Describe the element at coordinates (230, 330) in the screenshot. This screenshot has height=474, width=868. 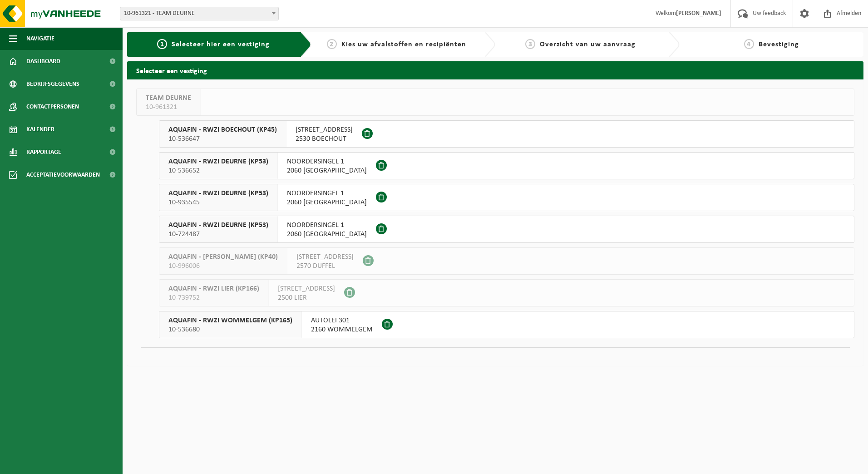
I see `span: 10-536680` at that location.